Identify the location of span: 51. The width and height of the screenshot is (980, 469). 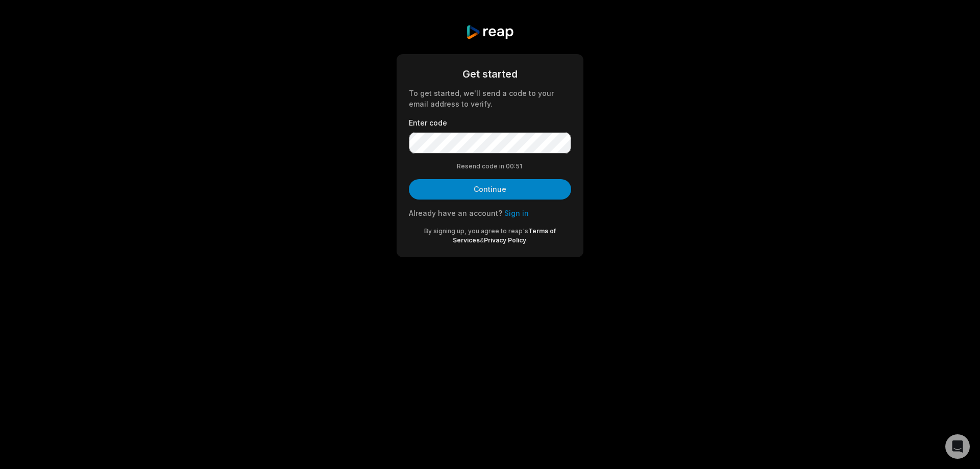
(520, 166).